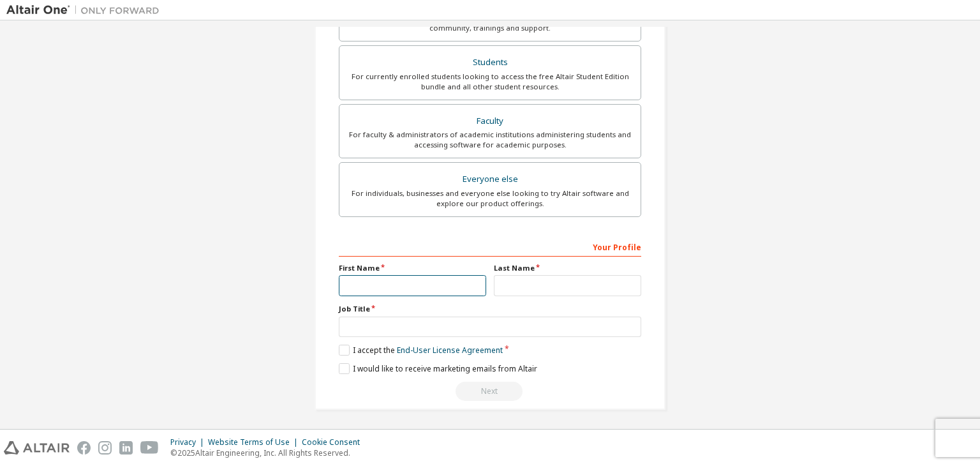 The height and width of the screenshot is (466, 980). What do you see at coordinates (490, 82) in the screenshot?
I see `div: For currently enrolled students looking to access the free Altair Student Edition bundle and all ...` at bounding box center [490, 82].